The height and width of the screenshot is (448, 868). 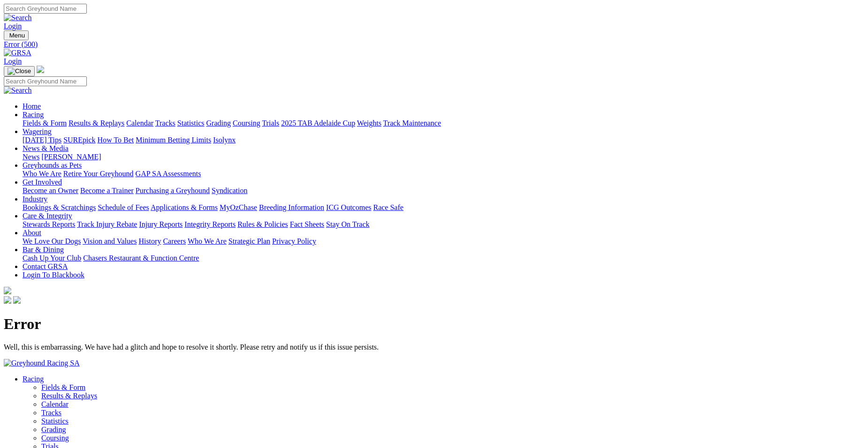 What do you see at coordinates (150, 241) in the screenshot?
I see `a: History` at bounding box center [150, 241].